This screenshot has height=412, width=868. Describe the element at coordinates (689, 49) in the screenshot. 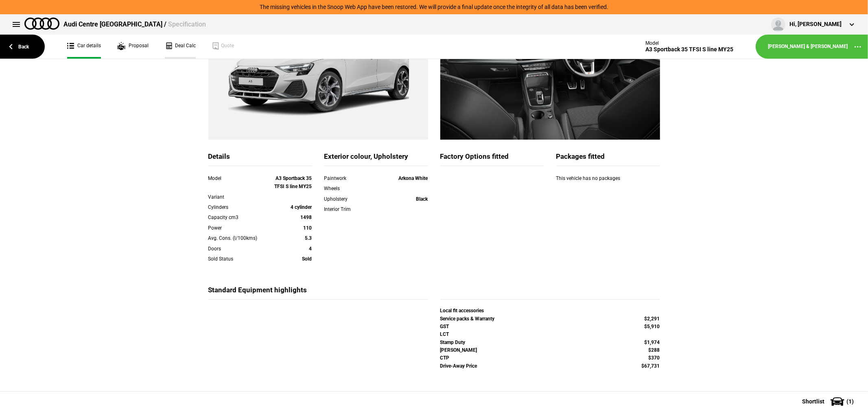

I see `div: A3 Sportback 35 TFSI S line MY25` at that location.